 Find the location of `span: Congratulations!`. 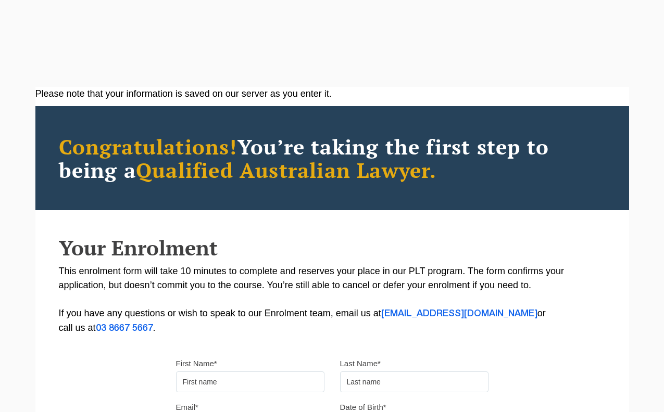

span: Congratulations! is located at coordinates (148, 146).